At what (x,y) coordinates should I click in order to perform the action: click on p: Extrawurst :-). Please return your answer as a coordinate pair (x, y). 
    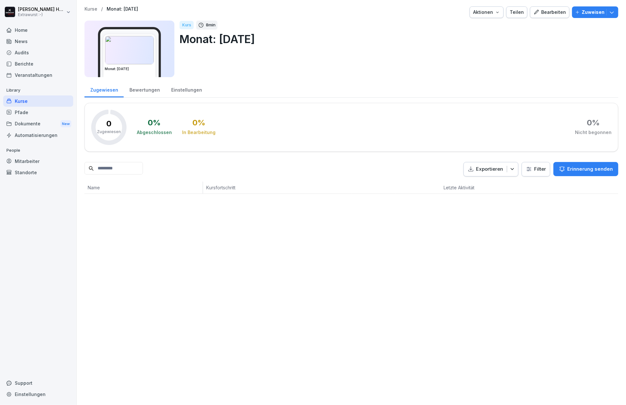
    Looking at the image, I should click on (41, 15).